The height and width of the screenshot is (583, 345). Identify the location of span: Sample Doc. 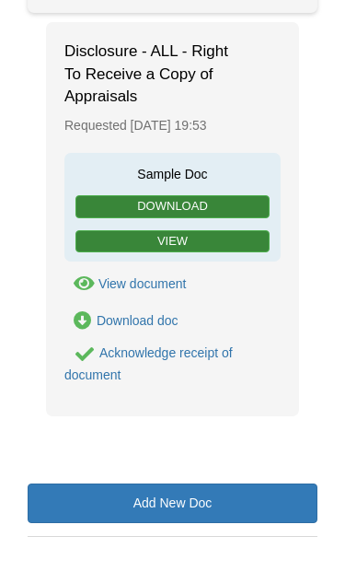
(172, 172).